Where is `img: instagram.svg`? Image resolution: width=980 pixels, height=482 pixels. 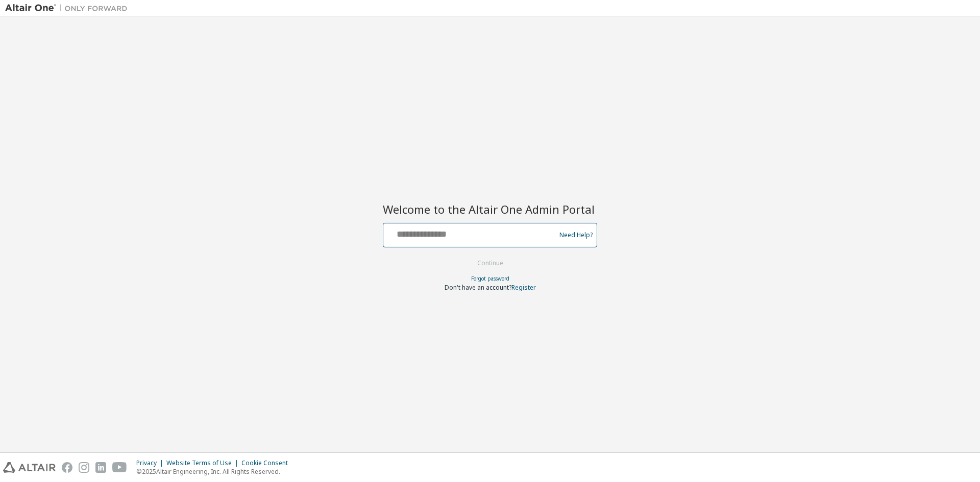
img: instagram.svg is located at coordinates (83, 468).